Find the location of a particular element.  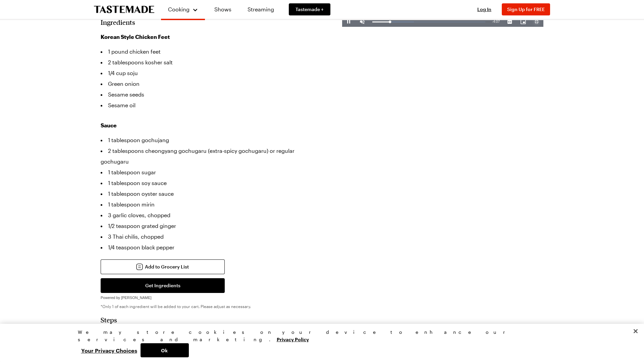

li: 1/4 teaspoon black pepper is located at coordinates (211, 247).